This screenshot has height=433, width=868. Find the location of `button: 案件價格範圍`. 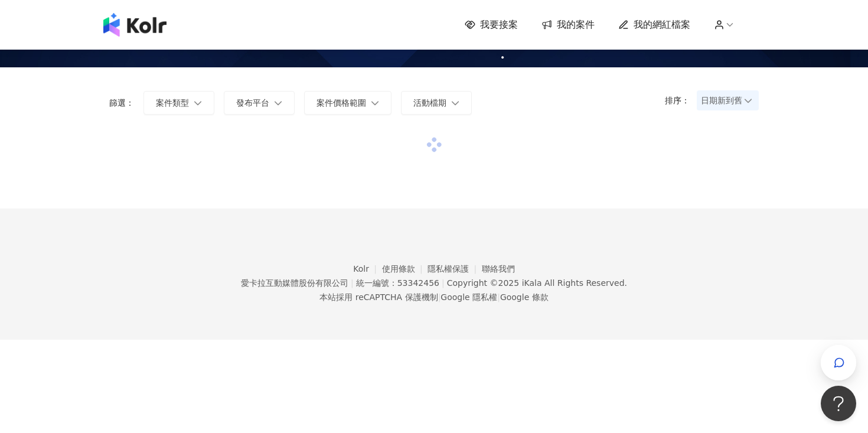

button: 案件價格範圍 is located at coordinates (348, 103).